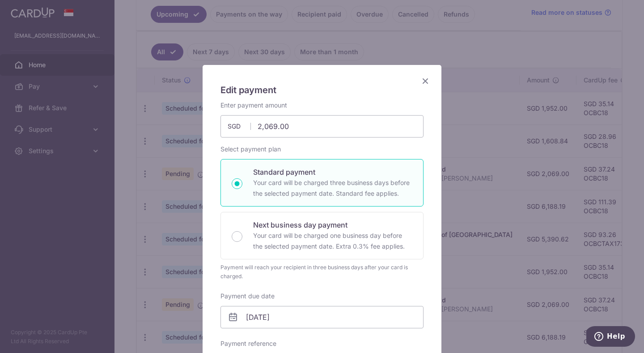 This screenshot has height=353, width=644. Describe the element at coordinates (333, 172) in the screenshot. I see `p: Standard payment` at that location.